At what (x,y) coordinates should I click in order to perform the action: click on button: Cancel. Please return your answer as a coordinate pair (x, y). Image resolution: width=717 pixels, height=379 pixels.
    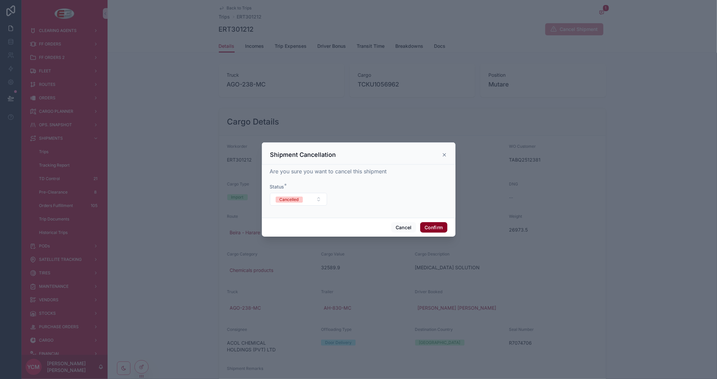
    Looking at the image, I should click on (404, 227).